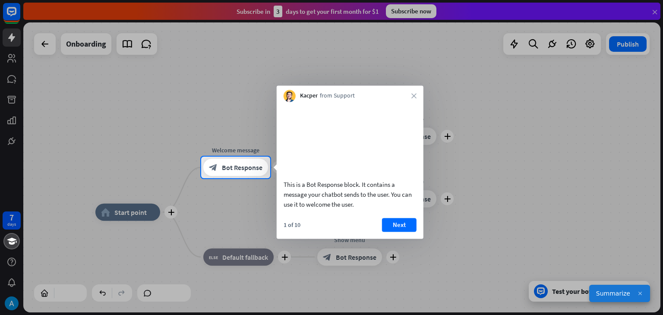  What do you see at coordinates (350, 194) in the screenshot?
I see `div: This is a Bot Response block. It contains a message your chatbot sends to the user. You can use i...` at bounding box center [350, 194].